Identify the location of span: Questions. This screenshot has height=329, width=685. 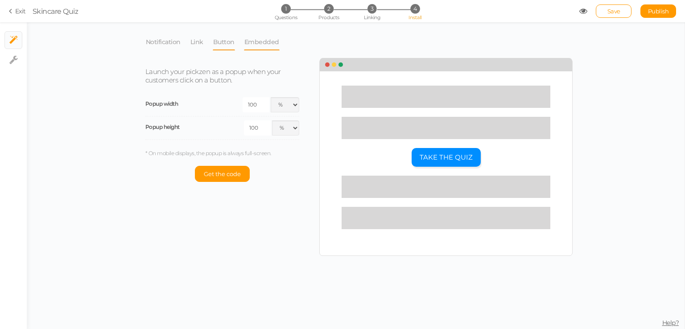
(286, 17).